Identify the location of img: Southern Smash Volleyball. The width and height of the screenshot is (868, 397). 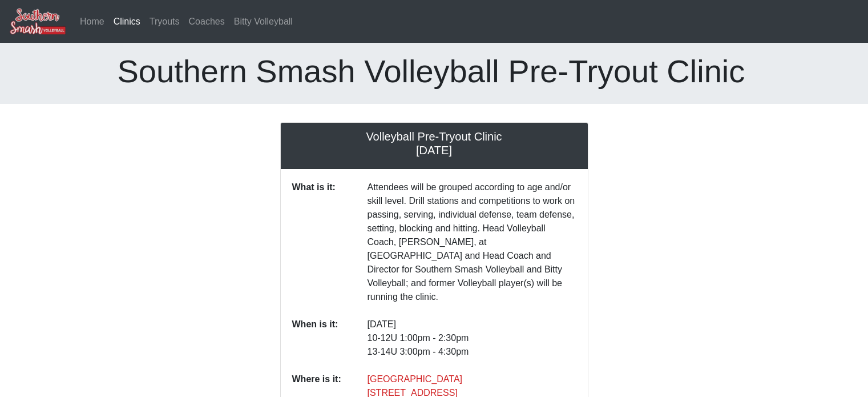
(38, 21).